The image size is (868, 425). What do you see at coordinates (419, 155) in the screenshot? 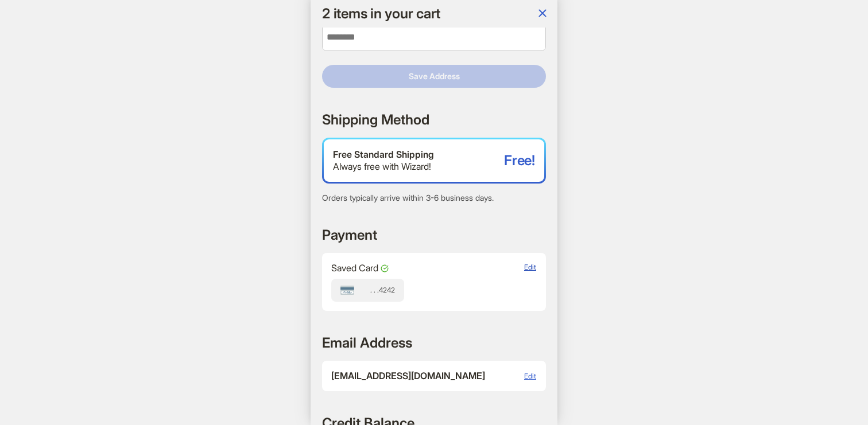
I see `div: Free Standard Shipping` at bounding box center [419, 155].